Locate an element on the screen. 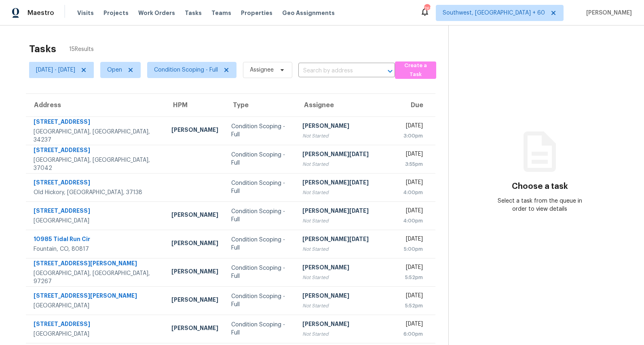 The width and height of the screenshot is (644, 345). div: 3:00pm is located at coordinates (413, 136).